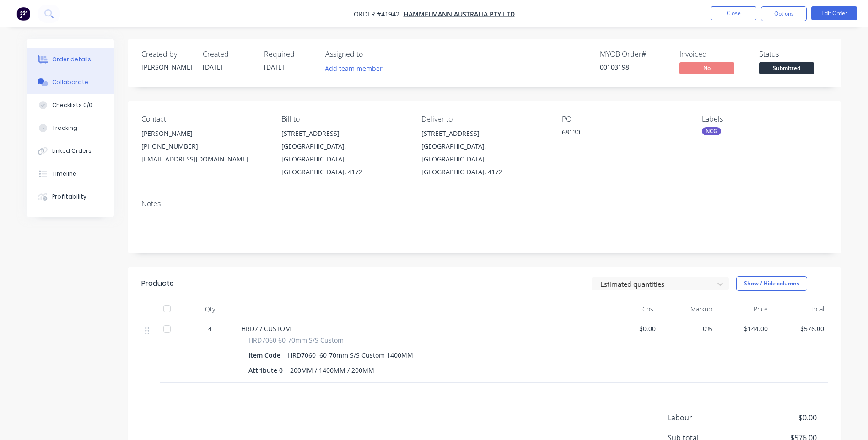 This screenshot has width=868, height=440. I want to click on button: Options, so click(784, 14).